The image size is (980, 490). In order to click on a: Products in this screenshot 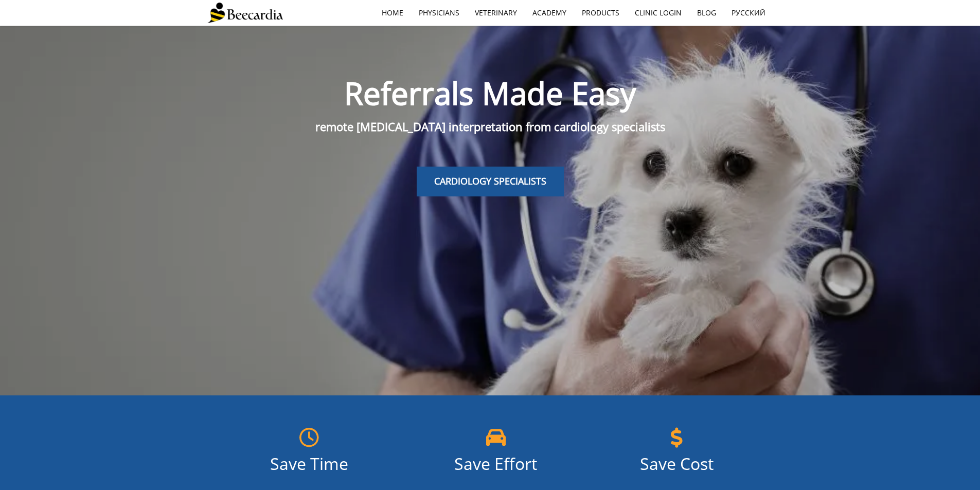, I will do `click(600, 13)`.